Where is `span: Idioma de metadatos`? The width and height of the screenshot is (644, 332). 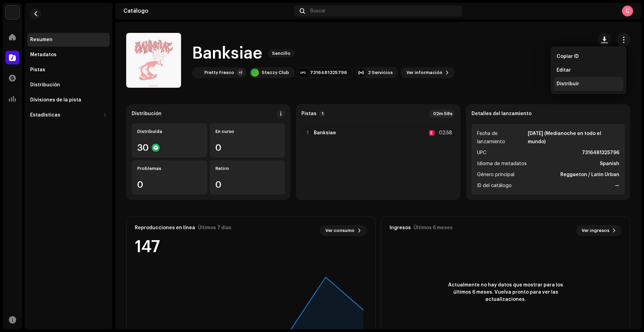 span: Idioma de metadatos is located at coordinates (502, 164).